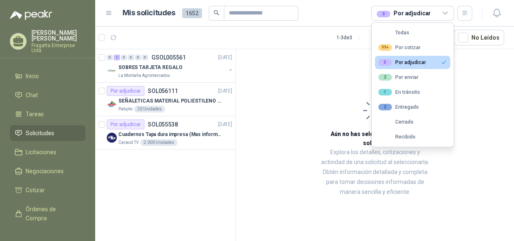 This screenshot has width=514, height=241. I want to click on button: 2Entregado, so click(412, 107).